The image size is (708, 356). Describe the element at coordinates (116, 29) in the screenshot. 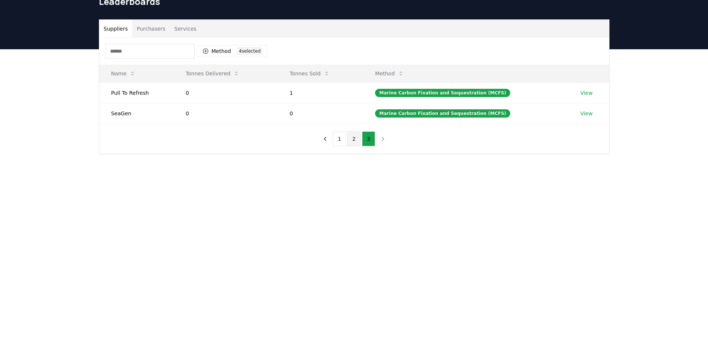

I see `button: Suppliers` at that location.